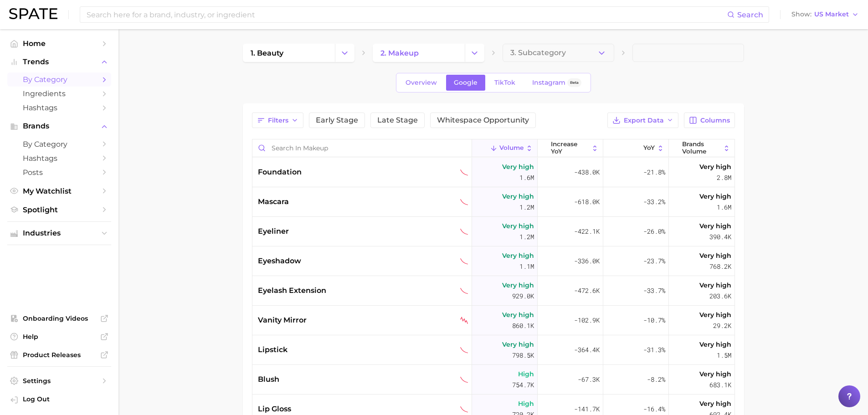 The width and height of the screenshot is (868, 415). What do you see at coordinates (644, 120) in the screenshot?
I see `span: Export Data` at bounding box center [644, 120].